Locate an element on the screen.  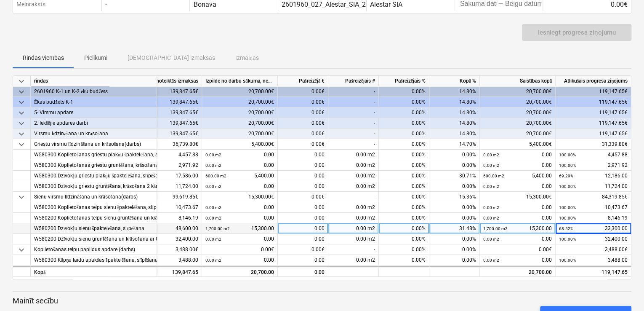
div: 31,339.80€ is located at coordinates (594, 144).